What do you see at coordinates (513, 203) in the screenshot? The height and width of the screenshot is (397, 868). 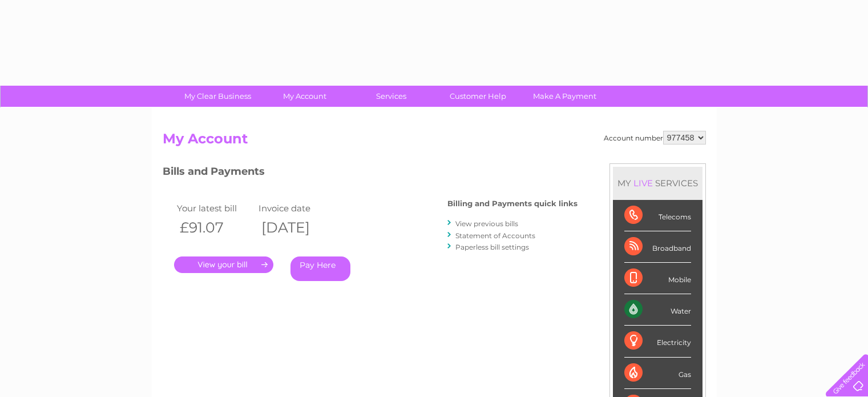 I see `h4: Billing and Payments quick links` at bounding box center [513, 203].